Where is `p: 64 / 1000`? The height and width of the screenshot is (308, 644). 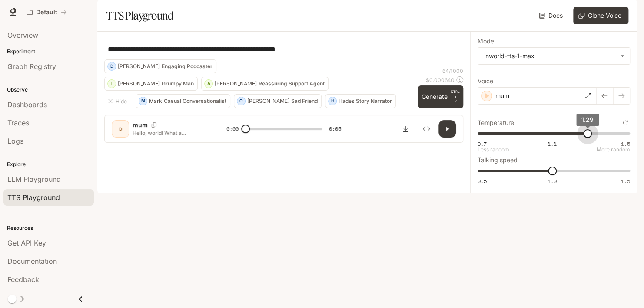
p: 64 / 1000 is located at coordinates (453, 71).